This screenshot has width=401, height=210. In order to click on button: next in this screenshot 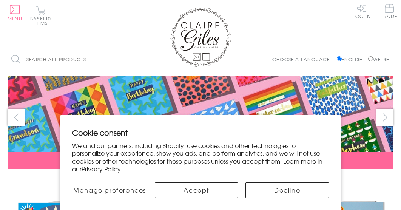, I will do `click(385, 117)`.